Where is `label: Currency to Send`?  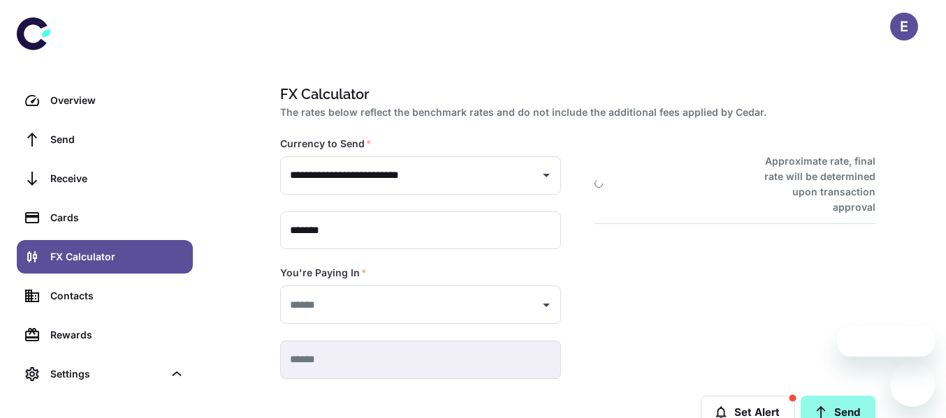
label: Currency to Send is located at coordinates (326, 144).